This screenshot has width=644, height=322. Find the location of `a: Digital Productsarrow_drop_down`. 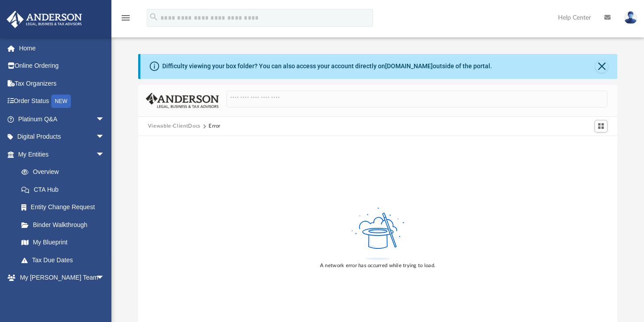

a: Digital Productsarrow_drop_down is located at coordinates (62, 137).